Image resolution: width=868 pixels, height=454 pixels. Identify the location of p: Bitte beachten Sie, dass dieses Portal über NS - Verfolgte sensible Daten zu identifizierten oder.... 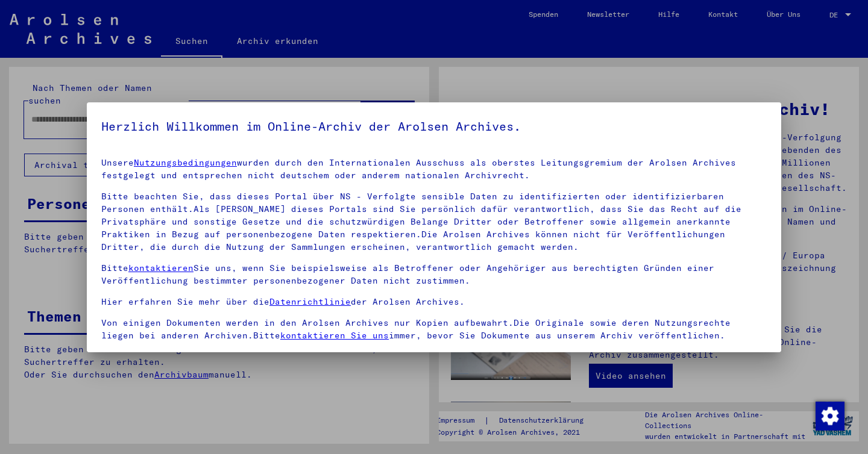
(434, 221).